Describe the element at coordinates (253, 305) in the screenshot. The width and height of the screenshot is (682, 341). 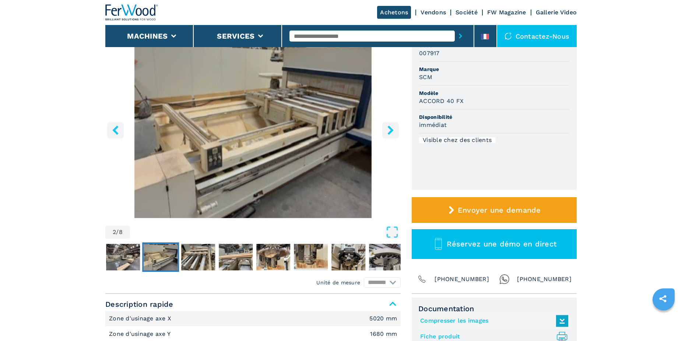
I see `span: Description rapide` at that location.